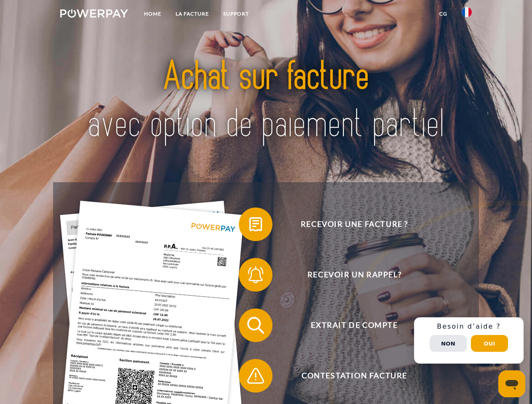 This screenshot has width=532, height=404. Describe the element at coordinates (256, 275) in the screenshot. I see `img: qb_bell.svg` at that location.